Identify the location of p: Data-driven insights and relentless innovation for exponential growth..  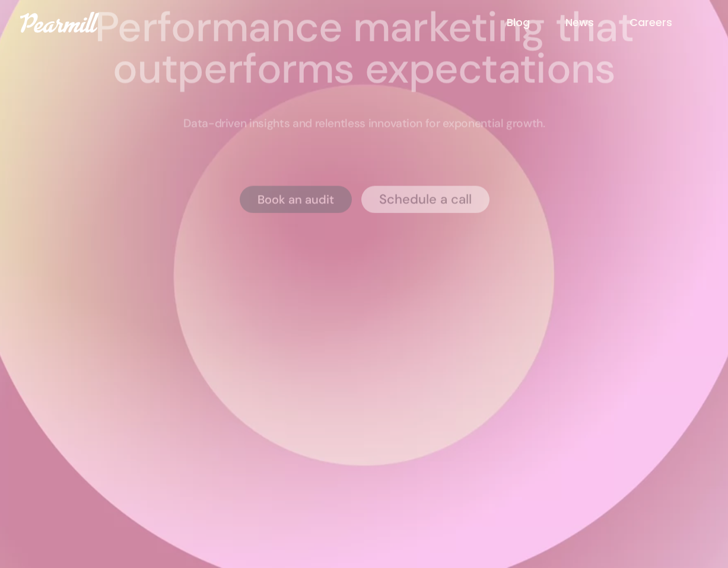
(364, 124).